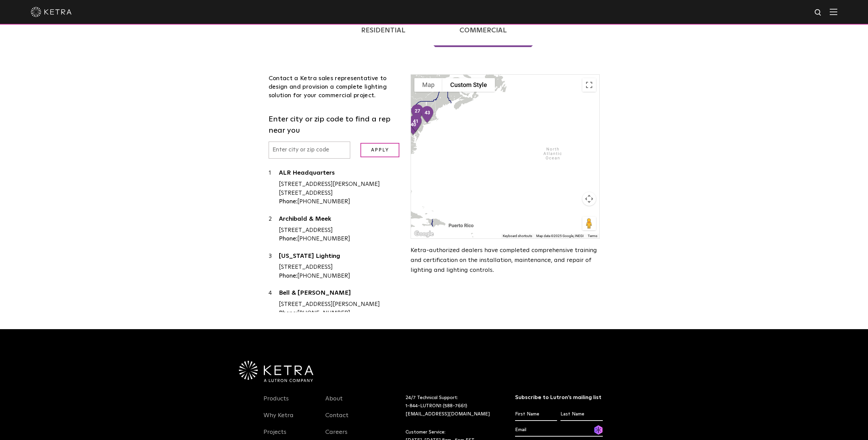 The image size is (868, 440). What do you see at coordinates (424, 234) in the screenshot?
I see `a: Open this area in Google Maps (opens a new window)` at bounding box center [424, 234].